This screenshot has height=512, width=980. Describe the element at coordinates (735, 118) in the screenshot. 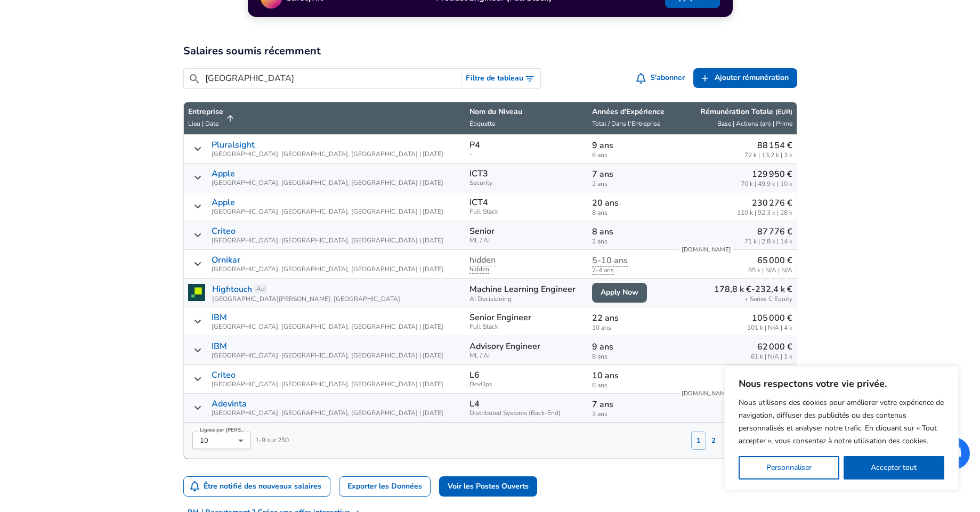

I see `span: Rémunération Totale (EUR) Base | Actions (an) | Prime` at that location.